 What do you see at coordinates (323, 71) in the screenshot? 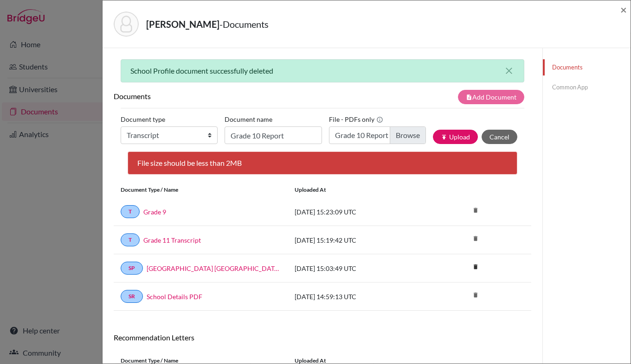
I see `div: School Profile document successfully deleted` at bounding box center [323, 71].